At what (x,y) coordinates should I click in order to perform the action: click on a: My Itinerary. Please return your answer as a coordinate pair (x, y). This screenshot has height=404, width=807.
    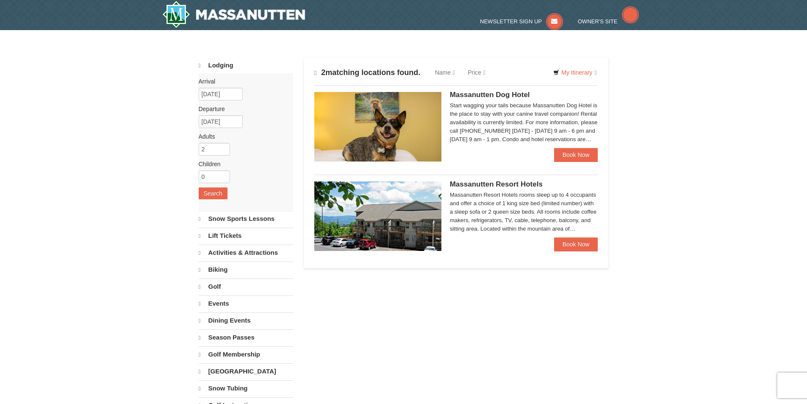
    Looking at the image, I should click on (575, 72).